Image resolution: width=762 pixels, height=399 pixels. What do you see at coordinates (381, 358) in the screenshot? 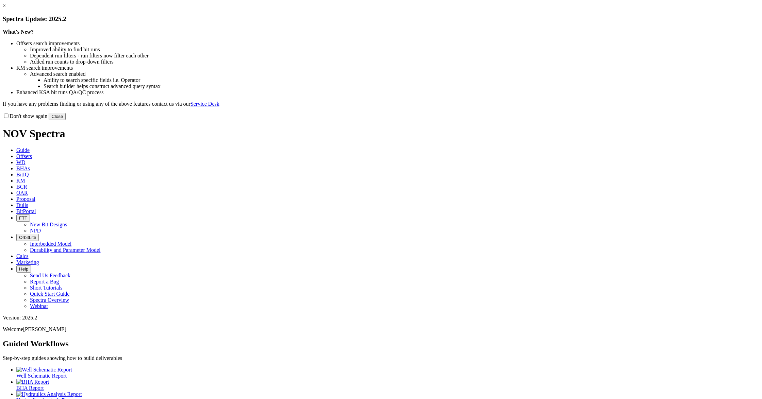
I see `p: Step-by-step guides showing how to build deliverables` at bounding box center [381, 358].